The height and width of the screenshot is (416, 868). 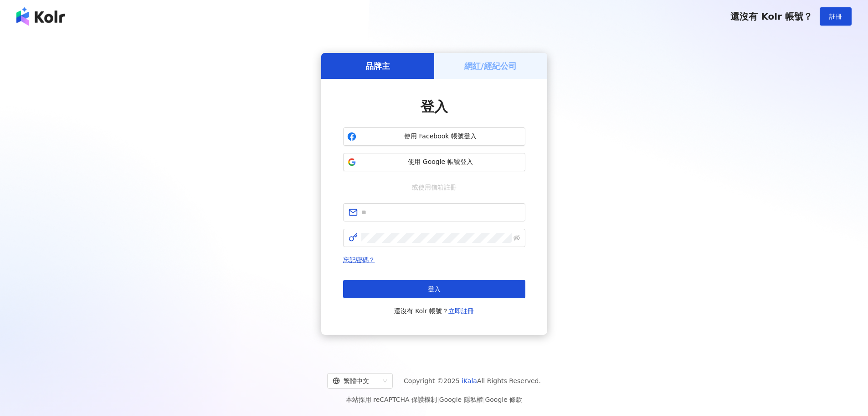 I want to click on button: 註冊, so click(x=835, y=17).